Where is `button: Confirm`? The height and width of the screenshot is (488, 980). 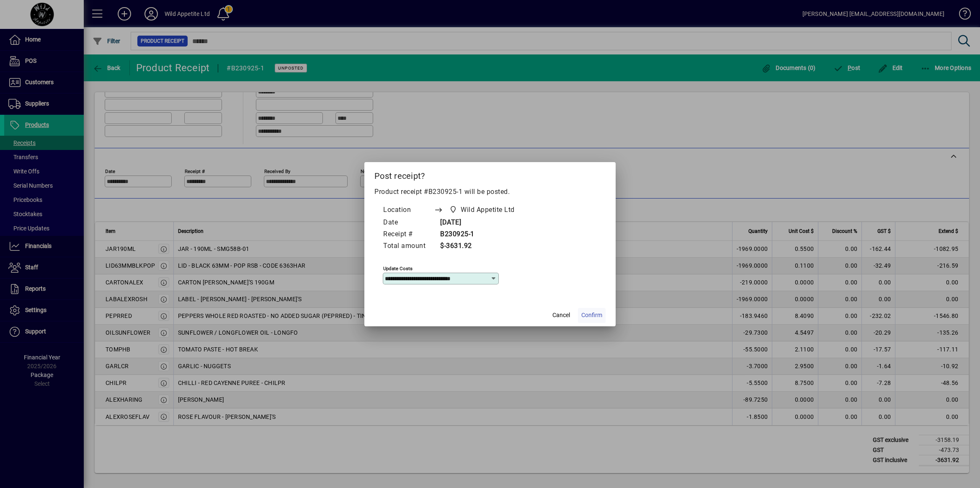 button: Confirm is located at coordinates (591, 316).